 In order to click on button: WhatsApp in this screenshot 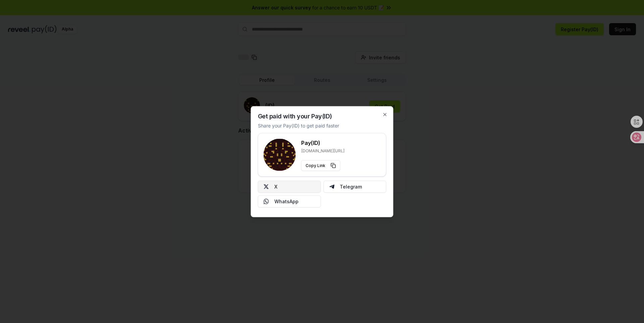, I will do `click(289, 201)`.